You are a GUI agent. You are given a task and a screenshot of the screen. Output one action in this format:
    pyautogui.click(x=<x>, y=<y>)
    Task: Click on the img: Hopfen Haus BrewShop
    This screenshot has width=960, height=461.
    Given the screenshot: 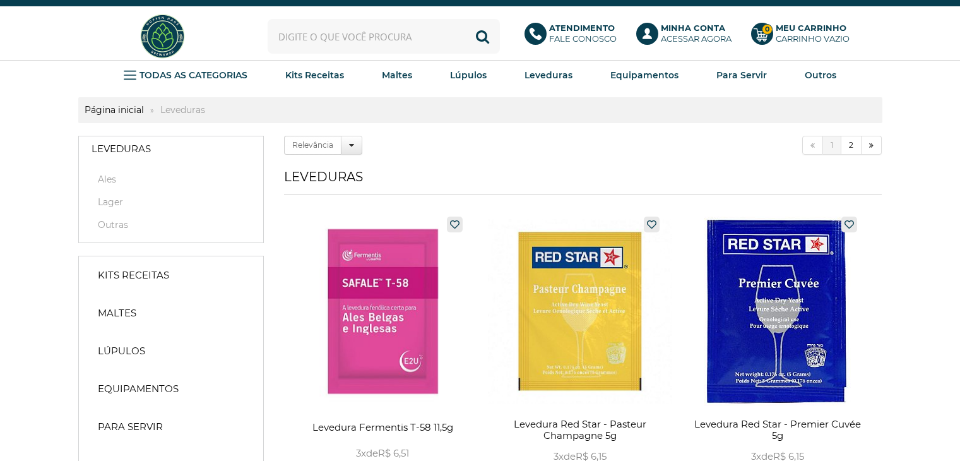 What is the action you would take?
    pyautogui.click(x=162, y=36)
    